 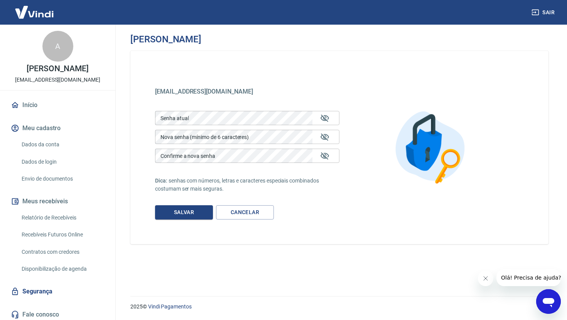 What do you see at coordinates (58, 46) in the screenshot?
I see `div: A` at bounding box center [58, 46].